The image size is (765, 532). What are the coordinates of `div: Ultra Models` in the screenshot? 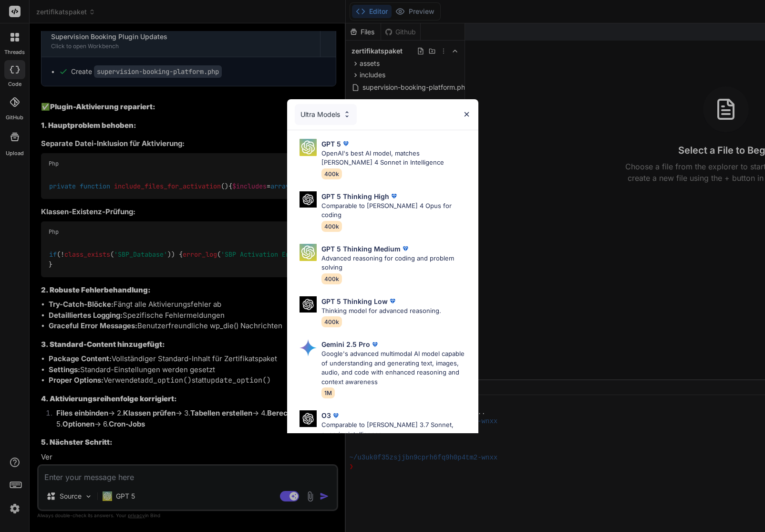 It's located at (326, 115).